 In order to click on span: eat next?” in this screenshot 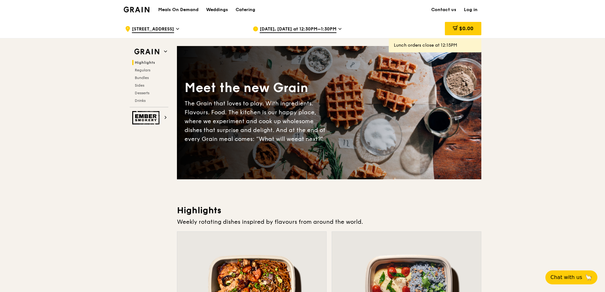, I will do `click(309, 139)`.